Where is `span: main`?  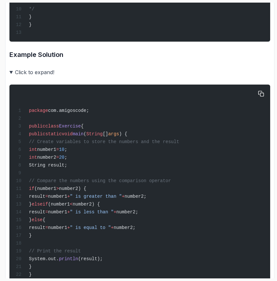 span: main is located at coordinates (78, 134).